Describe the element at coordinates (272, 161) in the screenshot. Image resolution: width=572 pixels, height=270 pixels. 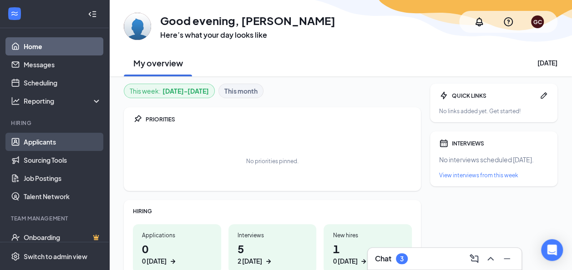
I see `div: No priorities pinned.` at that location.